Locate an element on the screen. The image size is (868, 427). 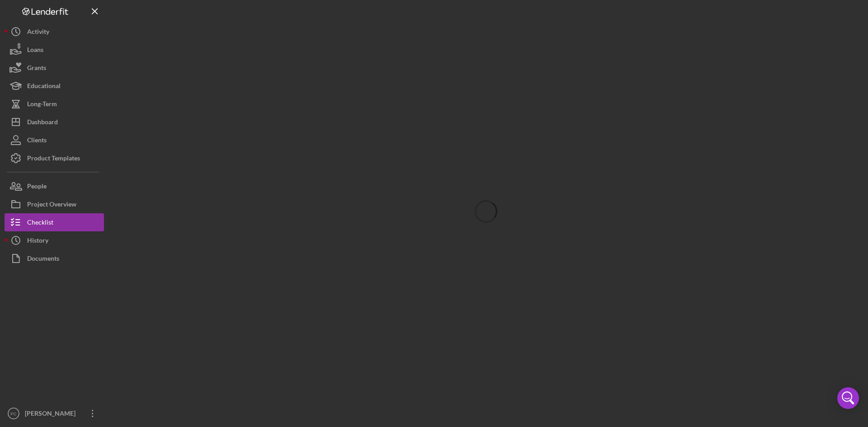
div: Open Intercom Messenger is located at coordinates (849, 398).